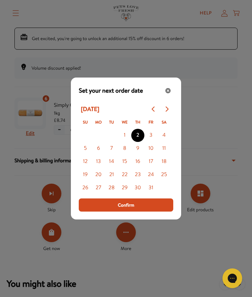 This screenshot has width=252, height=297. Describe the element at coordinates (13, 12) in the screenshot. I see `button: Gorgias live chat` at that location.